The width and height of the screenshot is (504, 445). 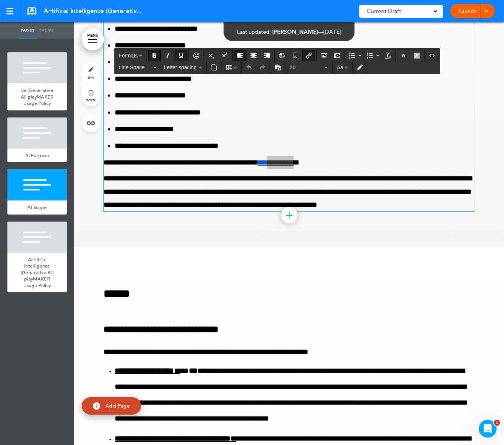 What do you see at coordinates (136, 67) in the screenshot?
I see `span: Line Space` at bounding box center [136, 67].